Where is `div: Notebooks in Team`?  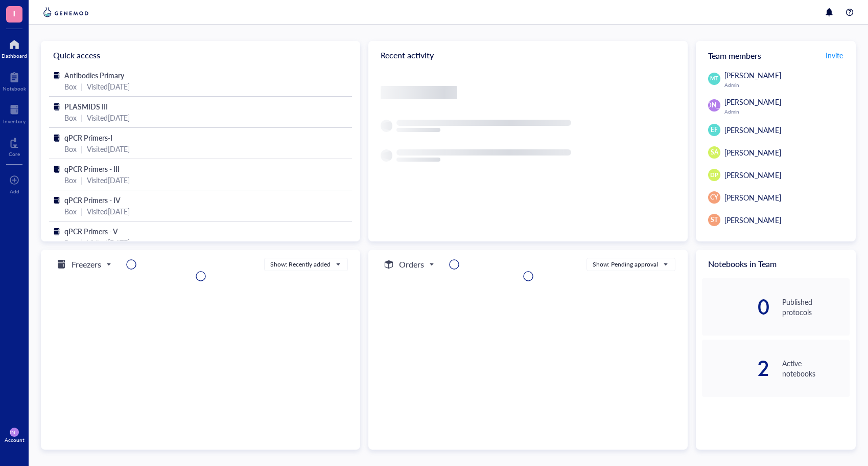
div: Notebooks in Team is located at coordinates (776, 264).